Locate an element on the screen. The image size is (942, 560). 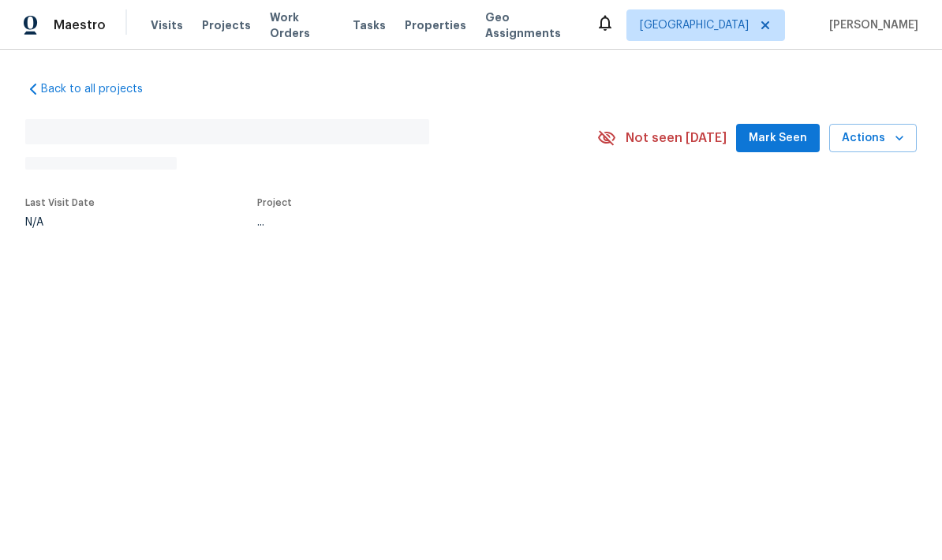
span: Geo Assignments is located at coordinates (530, 25).